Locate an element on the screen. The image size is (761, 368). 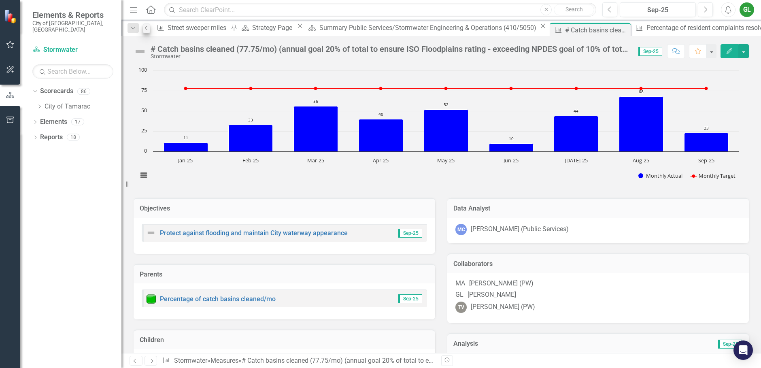
text: Mar-25 is located at coordinates (316, 160).